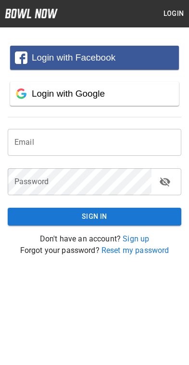  I want to click on span: Login with Google, so click(68, 93).